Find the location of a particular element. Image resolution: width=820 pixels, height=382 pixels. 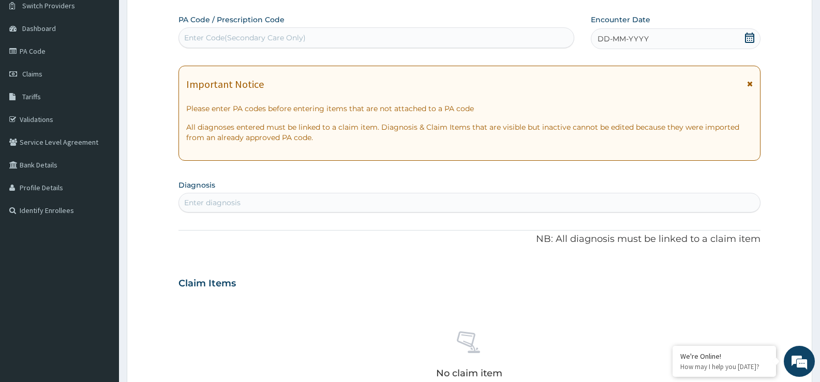

p: No claim item is located at coordinates (469, 374).